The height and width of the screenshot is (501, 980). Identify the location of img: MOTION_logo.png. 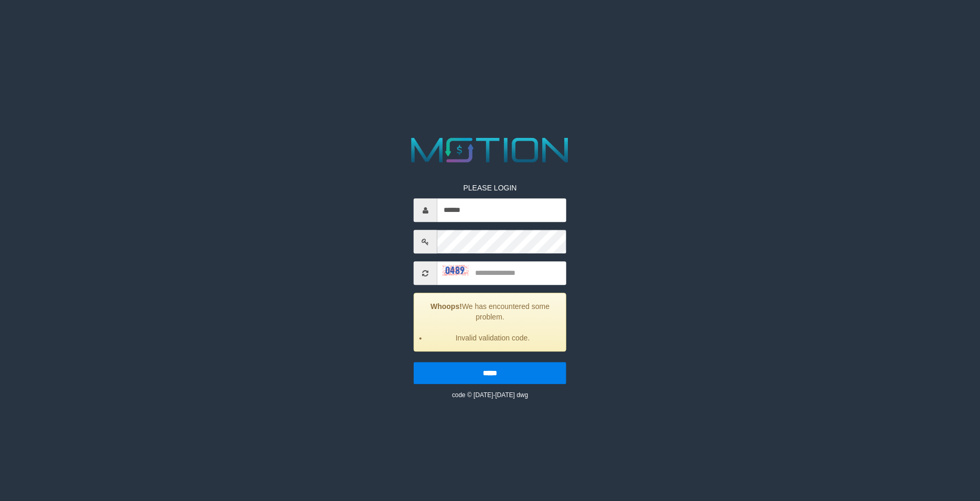
(490, 150).